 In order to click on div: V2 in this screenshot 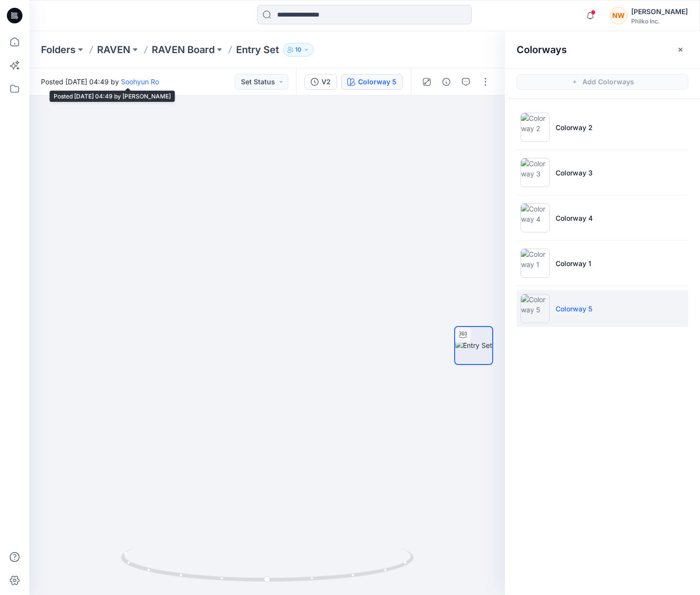, I will do `click(326, 82)`.